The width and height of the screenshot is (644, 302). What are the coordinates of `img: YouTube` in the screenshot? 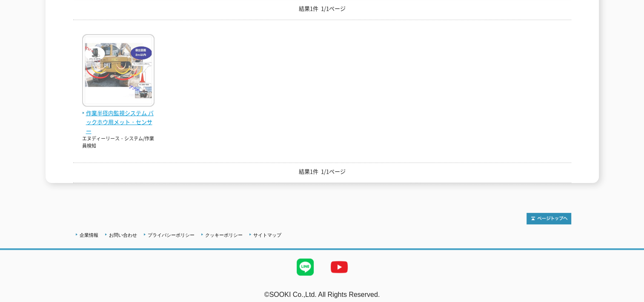 It's located at (339, 267).